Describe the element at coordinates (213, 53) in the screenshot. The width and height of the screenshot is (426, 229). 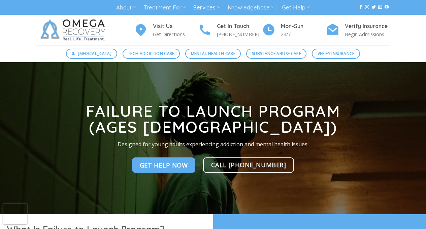
I see `span: Mental Health Care` at that location.